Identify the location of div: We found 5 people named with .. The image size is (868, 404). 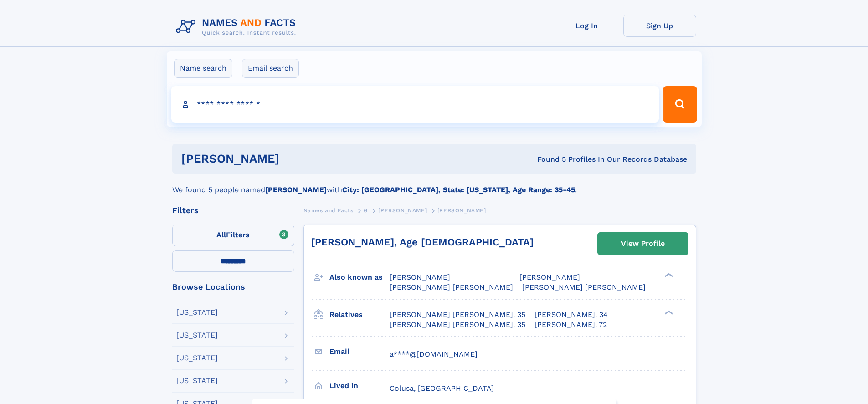
(434, 184).